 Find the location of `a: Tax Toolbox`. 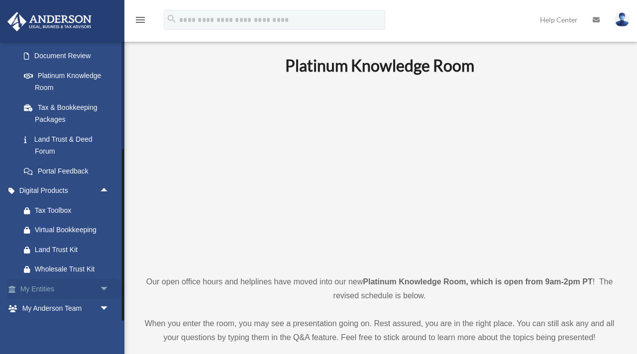

a: Tax Toolbox is located at coordinates (69, 211).